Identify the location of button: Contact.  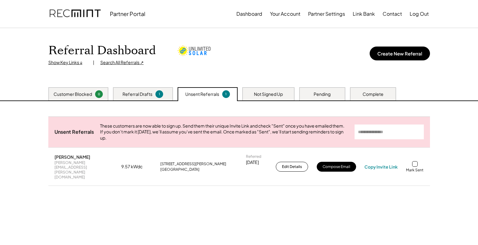
(392, 14).